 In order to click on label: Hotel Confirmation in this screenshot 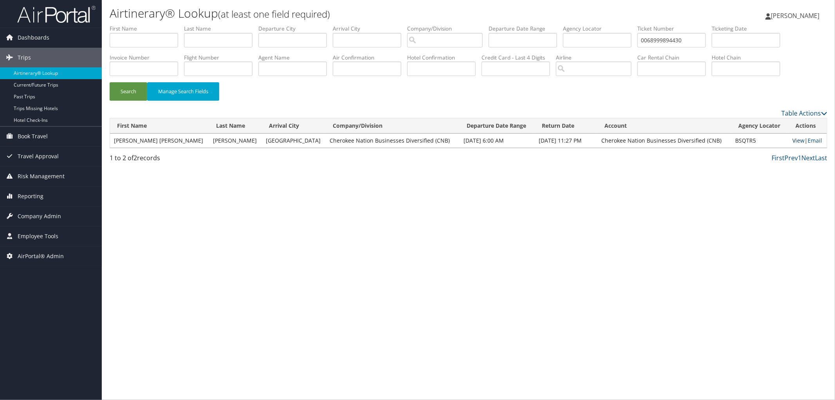, I will do `click(445, 58)`.